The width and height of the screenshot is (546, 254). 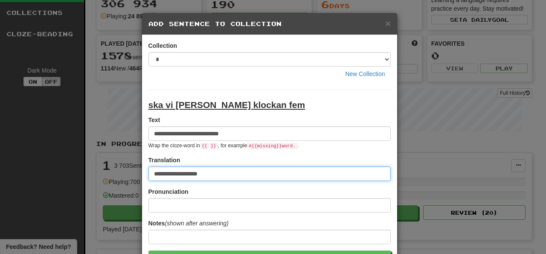 I want to click on label: Notes, so click(x=189, y=223).